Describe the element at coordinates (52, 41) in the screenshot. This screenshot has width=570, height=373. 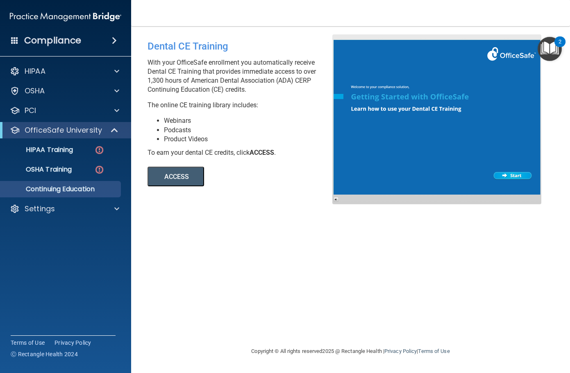
I see `h4: Compliance` at that location.